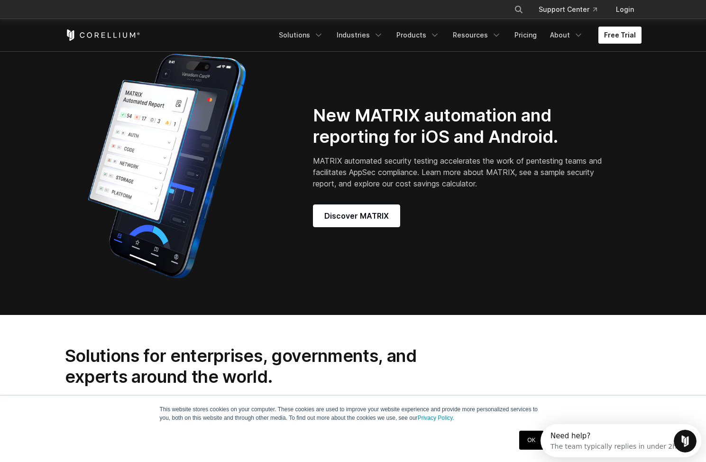 The image size is (706, 462). What do you see at coordinates (459, 172) in the screenshot?
I see `p: MATRIX automated security testing accelerates the work of pentesting teams and facilitates AppSec...` at bounding box center [459, 172].